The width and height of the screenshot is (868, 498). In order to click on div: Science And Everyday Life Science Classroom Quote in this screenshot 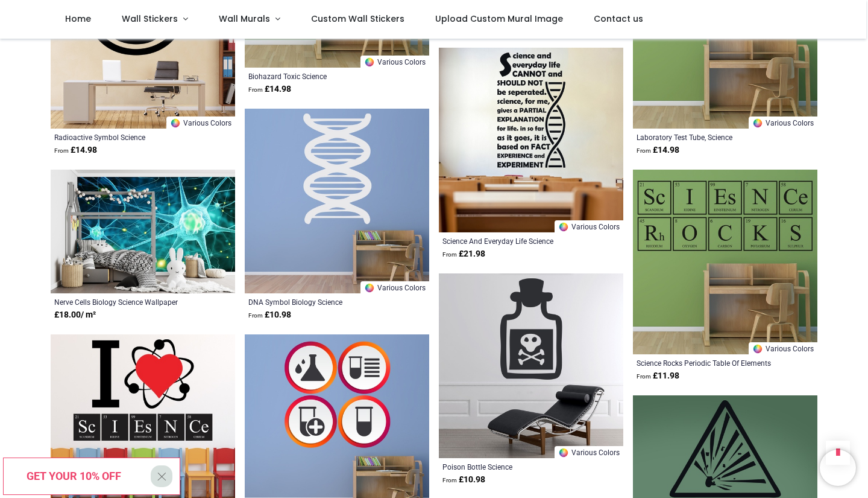, I will do `click(513, 241)`.